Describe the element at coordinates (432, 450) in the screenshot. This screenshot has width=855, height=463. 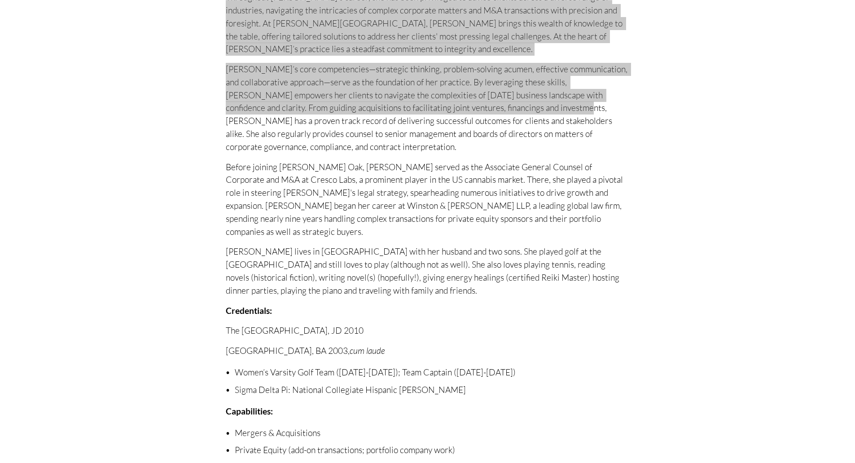
I see `p: Private Equity (add-on transactions; portfolio company work)` at that location.